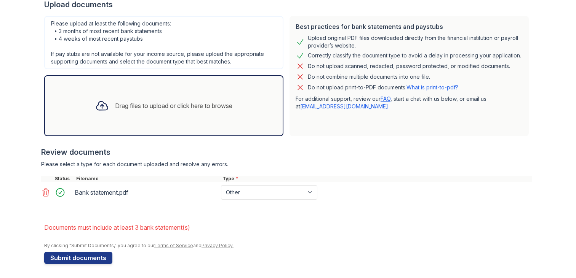 This screenshot has width=576, height=278. I want to click on div: Filename, so click(148, 179).